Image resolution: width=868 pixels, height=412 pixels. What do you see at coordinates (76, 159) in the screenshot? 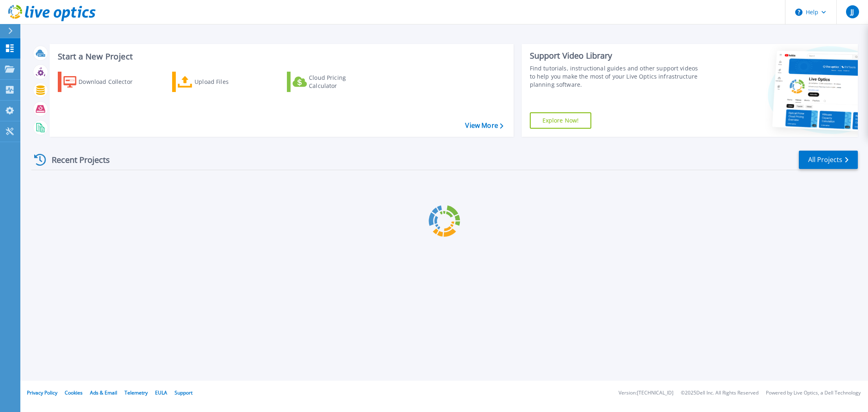
I see `div: Recent Projects` at bounding box center [76, 159].